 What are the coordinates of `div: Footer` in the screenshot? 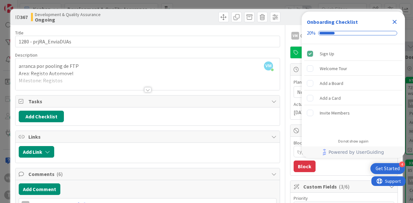 It's located at (353, 152).